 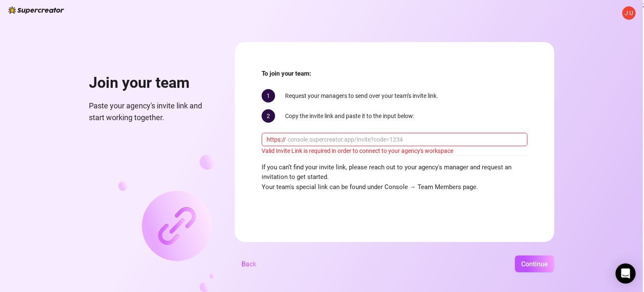 What do you see at coordinates (626, 274) in the screenshot?
I see `div: Open Intercom Messenger` at bounding box center [626, 274].